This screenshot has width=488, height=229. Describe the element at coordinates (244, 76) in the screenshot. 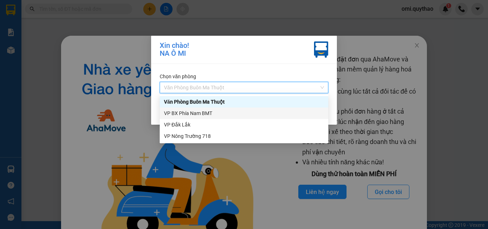

I see `div: Chọn văn phòng` at that location.